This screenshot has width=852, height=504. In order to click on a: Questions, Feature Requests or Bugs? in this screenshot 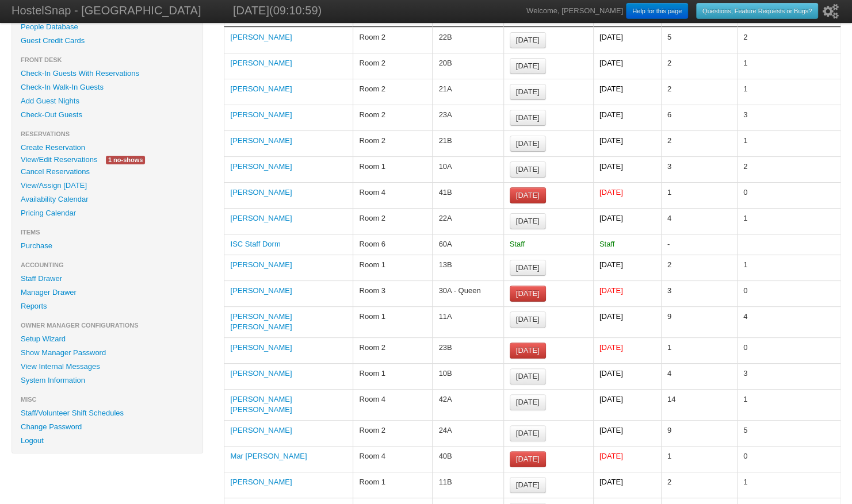, I will do `click(757, 11)`.